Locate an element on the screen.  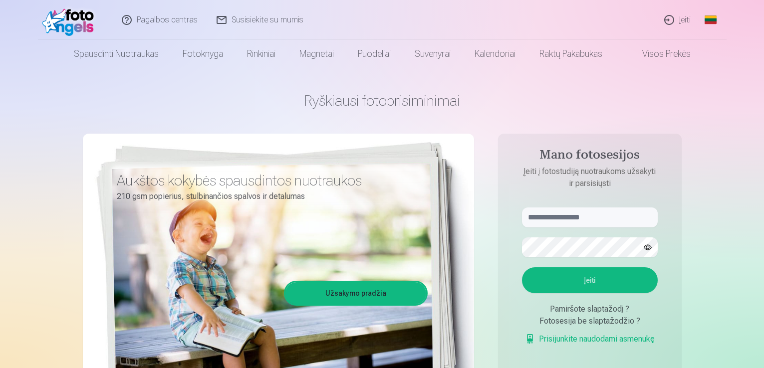
a: Spausdinti nuotraukas is located at coordinates (116, 54).